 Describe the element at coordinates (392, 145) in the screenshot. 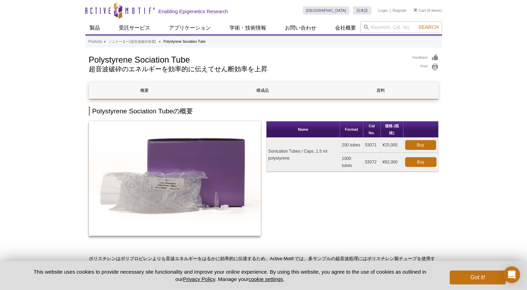

I see `td: ¥25,000` at that location.